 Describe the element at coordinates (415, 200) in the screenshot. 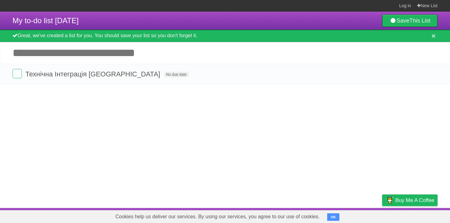

I see `span: Buy me a coffee` at that location.